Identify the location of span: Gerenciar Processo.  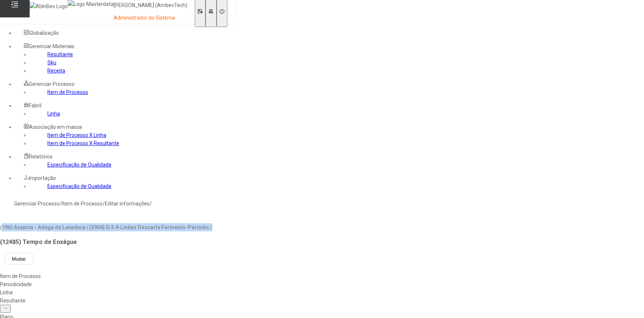
(52, 84).